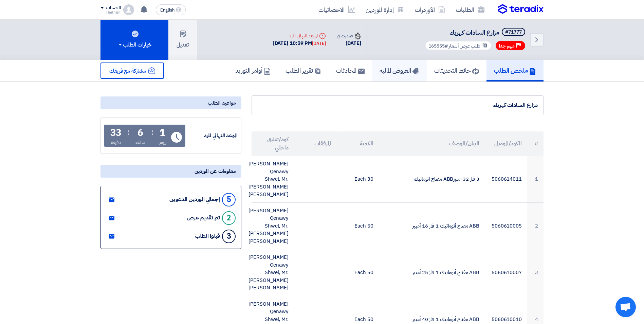 The width and height of the screenshot is (644, 324). What do you see at coordinates (134, 44) in the screenshot?
I see `div: خيارات الطلب` at bounding box center [134, 44].